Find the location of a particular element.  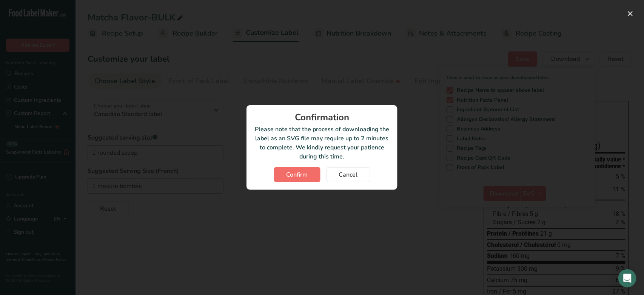

button: Confirm is located at coordinates (298, 175).